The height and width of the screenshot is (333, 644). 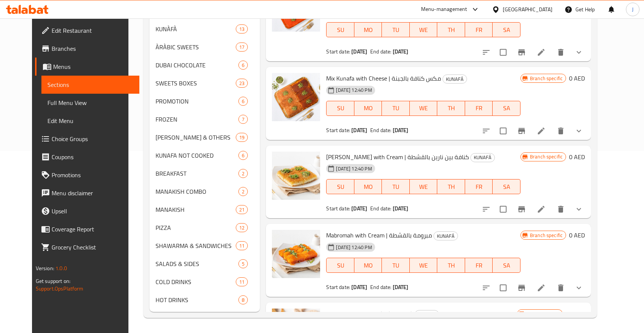 I want to click on div: BREAKFAST, so click(x=197, y=174).